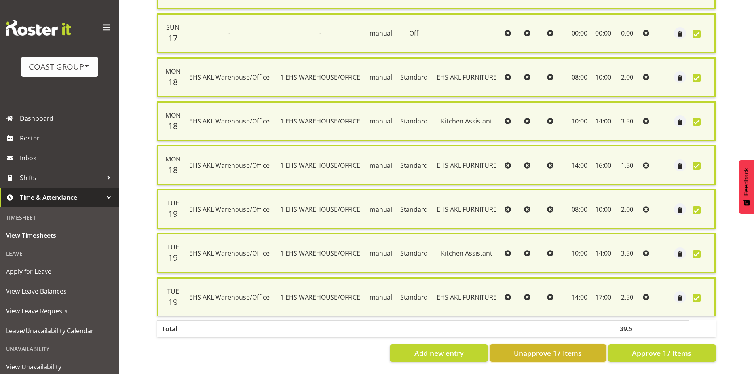 This screenshot has height=374, width=754. I want to click on span: View Timesheets, so click(59, 235).